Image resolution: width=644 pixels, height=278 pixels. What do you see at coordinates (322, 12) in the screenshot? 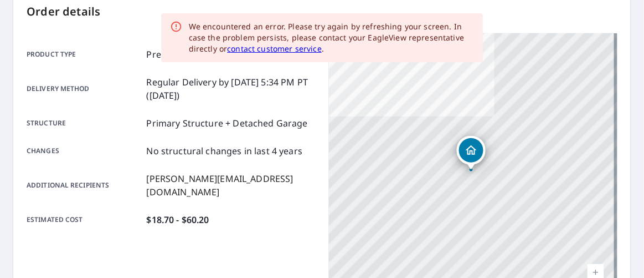
I see `p: Order details` at bounding box center [322, 12].